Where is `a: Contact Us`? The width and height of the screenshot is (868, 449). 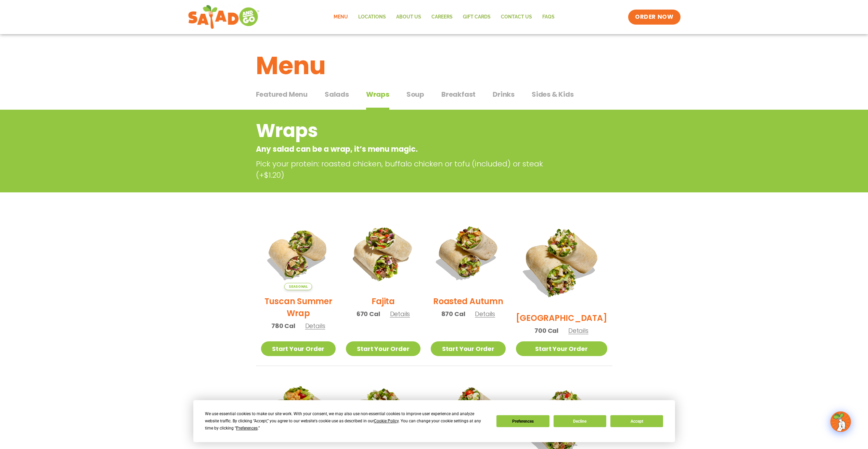 a: Contact Us is located at coordinates (516, 17).